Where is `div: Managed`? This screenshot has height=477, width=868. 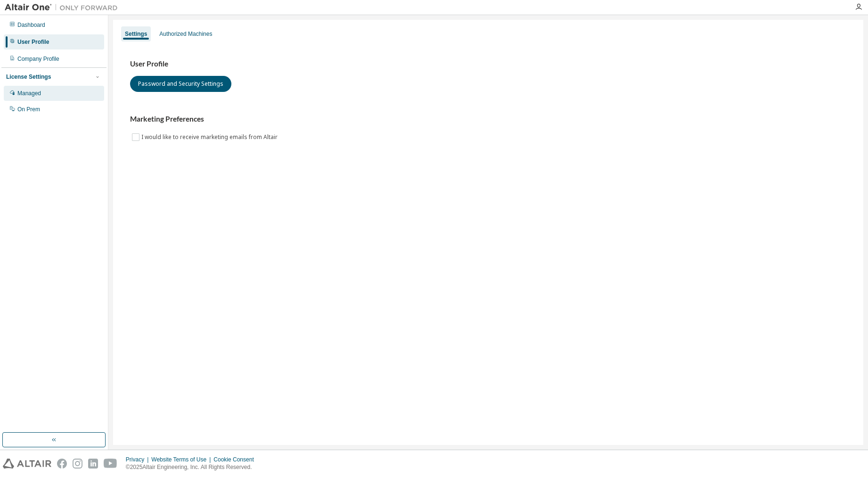 div: Managed is located at coordinates (29, 93).